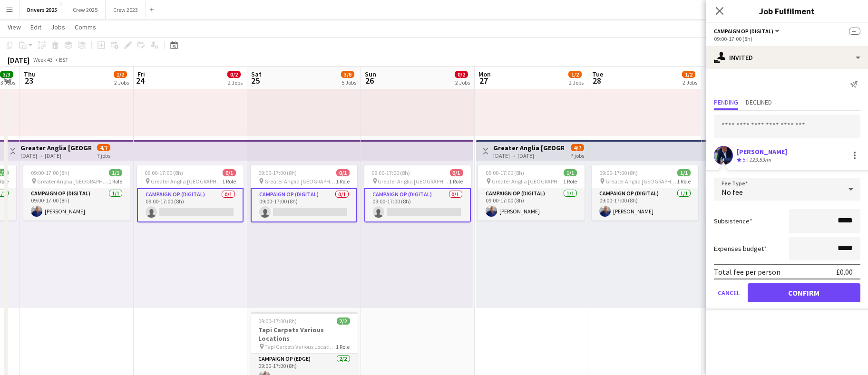  Describe the element at coordinates (733, 221) in the screenshot. I see `label: Subsistence` at that location.